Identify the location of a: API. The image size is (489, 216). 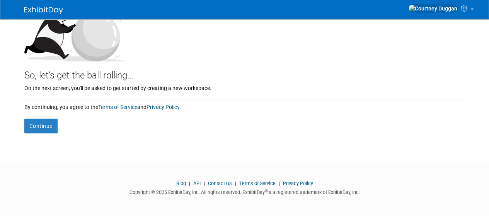
(197, 183).